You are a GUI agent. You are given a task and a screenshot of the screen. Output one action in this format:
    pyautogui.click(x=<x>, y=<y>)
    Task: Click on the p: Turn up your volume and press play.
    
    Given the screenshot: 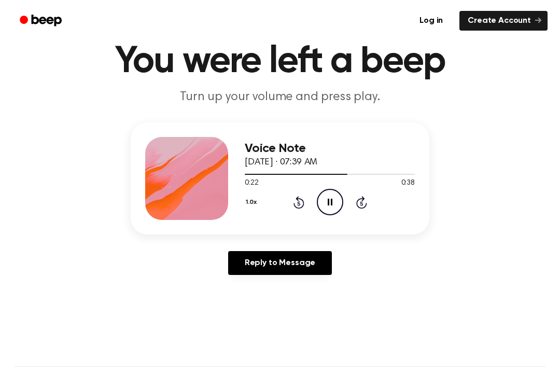 What is the action you would take?
    pyautogui.click(x=280, y=97)
    